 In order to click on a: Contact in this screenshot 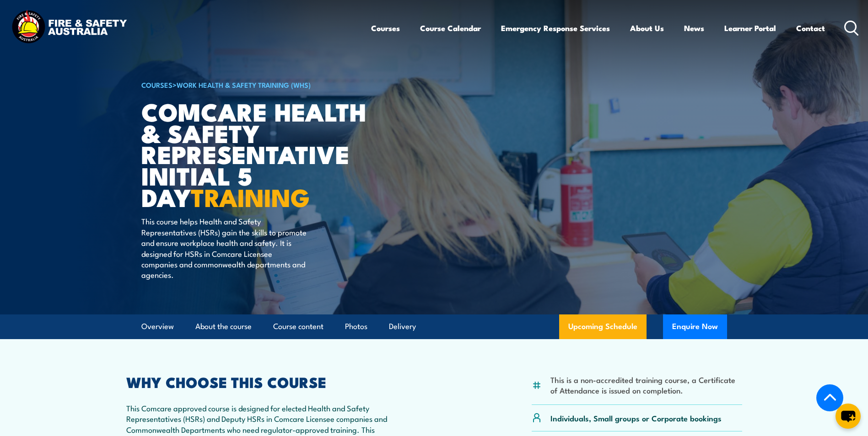, I will do `click(810, 28)`.